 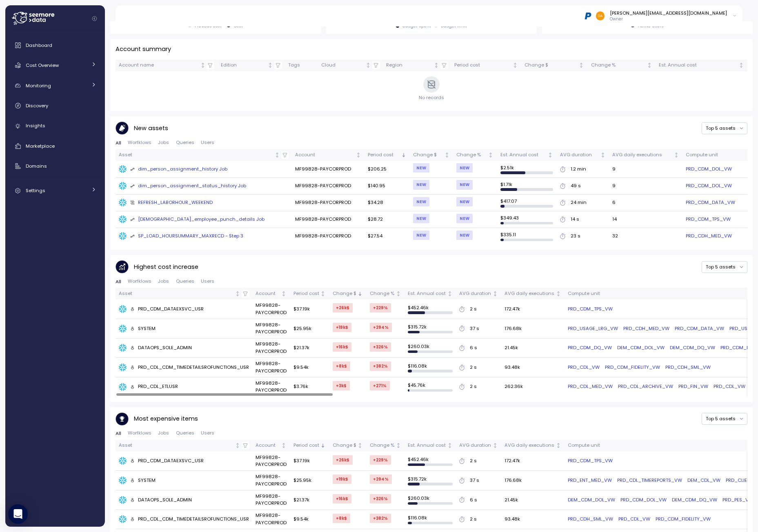 I want to click on th: AssetNot sorted, so click(x=204, y=154).